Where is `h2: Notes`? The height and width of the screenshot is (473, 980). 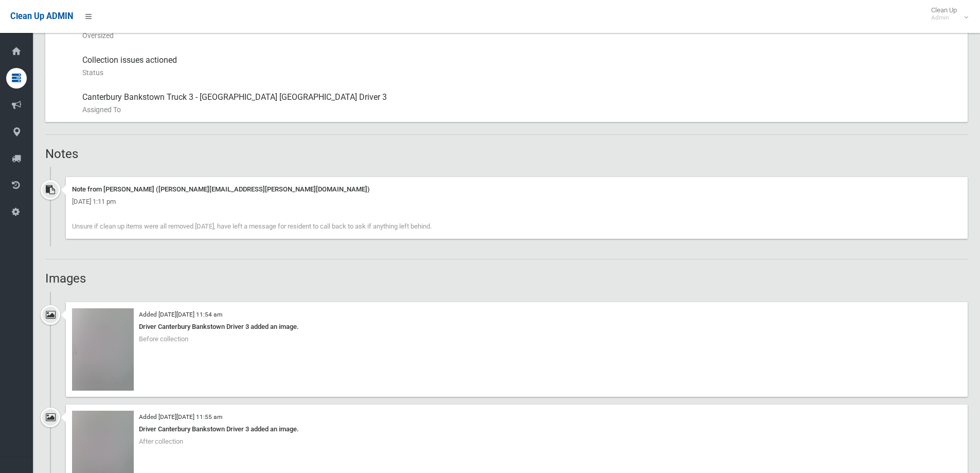 h2: Notes is located at coordinates (506, 154).